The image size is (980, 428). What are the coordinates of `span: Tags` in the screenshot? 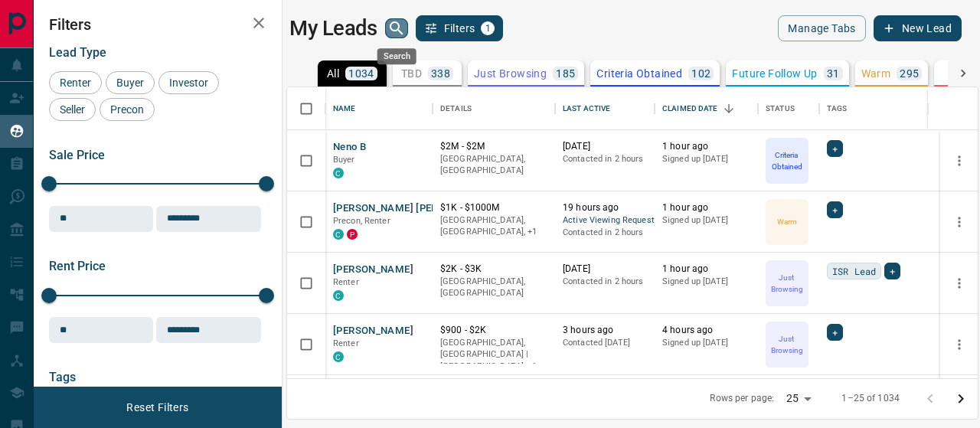 It's located at (62, 377).